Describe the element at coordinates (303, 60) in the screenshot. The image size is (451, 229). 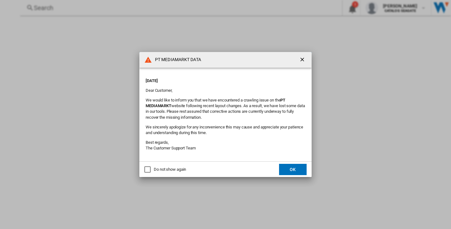
I see `ng-md-icon: getI18NText('BUTTONS.CLOSE_DIALOG')` at that location.